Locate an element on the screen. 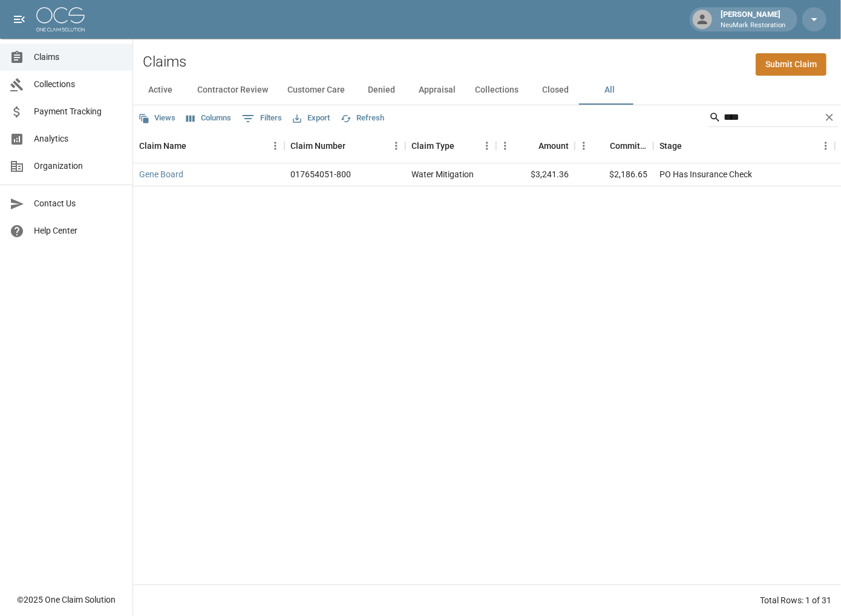 This screenshot has height=616, width=841. span: Organization is located at coordinates (78, 166).